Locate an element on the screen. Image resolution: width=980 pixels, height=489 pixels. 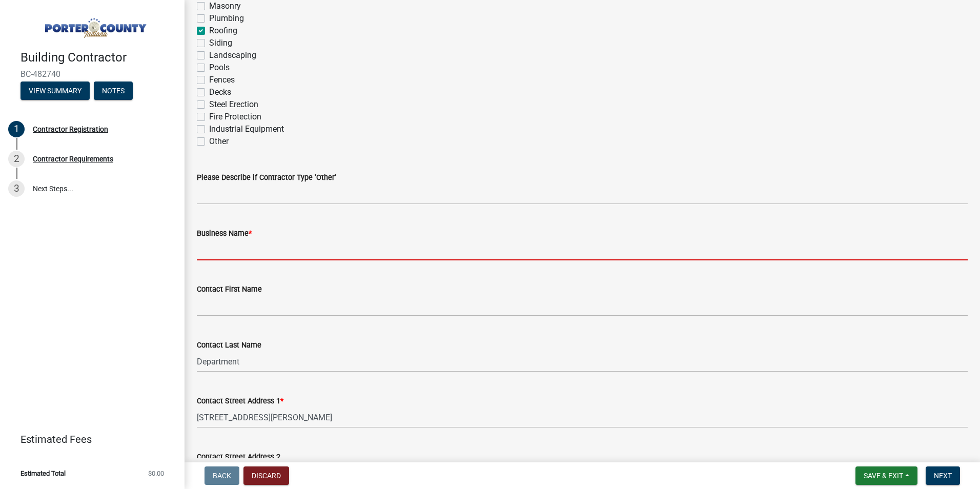
span: Estimated Total is located at coordinates (43, 473).